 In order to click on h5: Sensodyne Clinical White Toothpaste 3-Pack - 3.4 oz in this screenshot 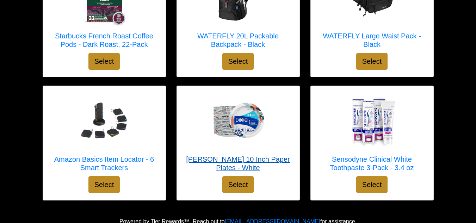, I will do `click(372, 164)`.